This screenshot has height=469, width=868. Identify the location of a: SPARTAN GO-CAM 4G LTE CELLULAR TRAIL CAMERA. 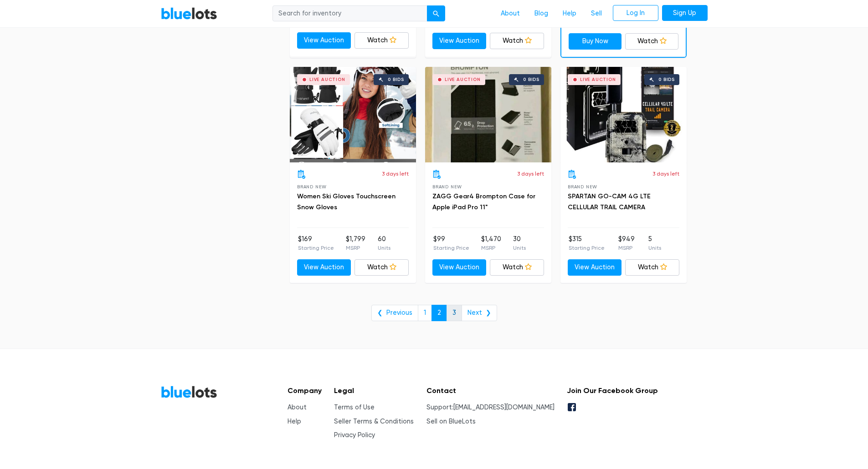
(609, 202).